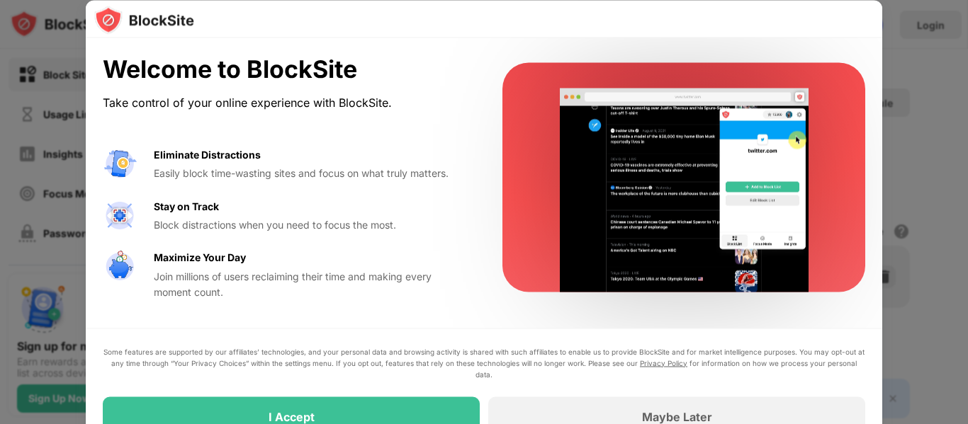  I want to click on div: Stay on Track, so click(186, 206).